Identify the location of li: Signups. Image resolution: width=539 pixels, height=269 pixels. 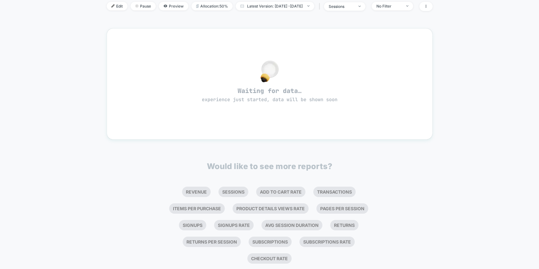
(192, 225).